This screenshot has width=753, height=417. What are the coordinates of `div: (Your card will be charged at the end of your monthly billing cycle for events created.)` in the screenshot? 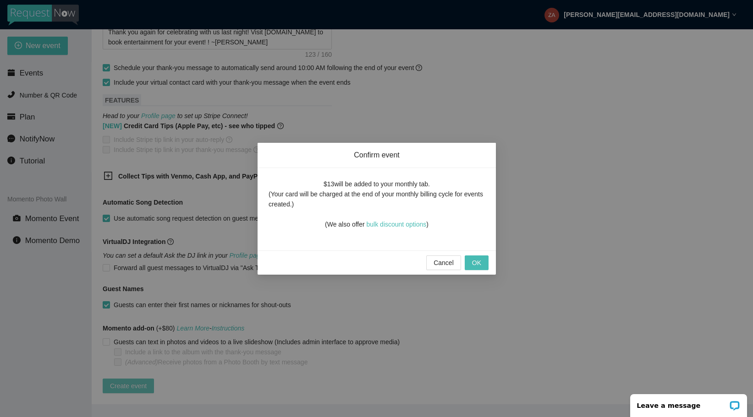 It's located at (377, 199).